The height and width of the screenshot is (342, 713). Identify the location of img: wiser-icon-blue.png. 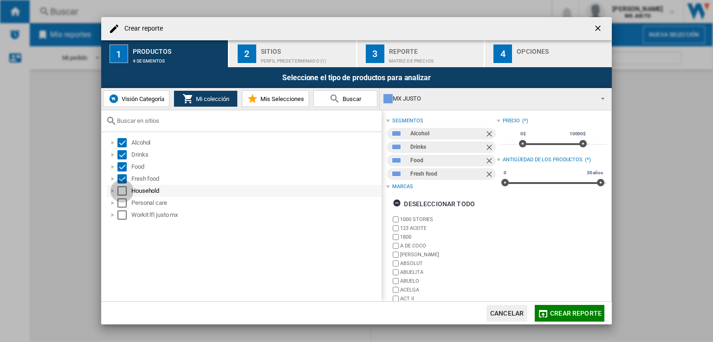
(114, 99).